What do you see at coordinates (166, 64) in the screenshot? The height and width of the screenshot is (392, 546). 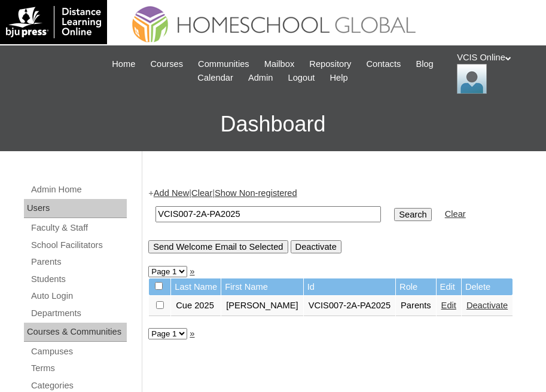 I see `a: Courses` at bounding box center [166, 64].